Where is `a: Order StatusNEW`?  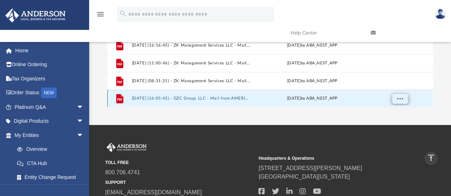
a: Order StatusNEW is located at coordinates (50, 93).